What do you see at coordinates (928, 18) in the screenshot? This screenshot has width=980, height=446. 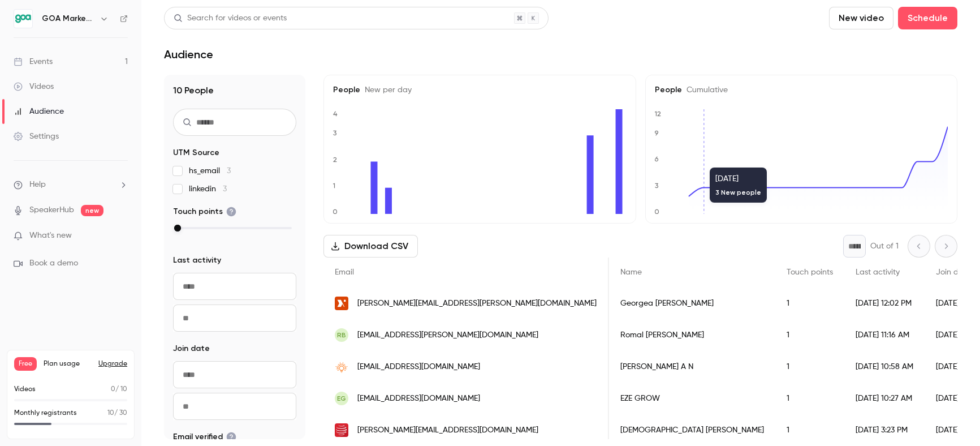 I see `button: Schedule` at bounding box center [928, 18].